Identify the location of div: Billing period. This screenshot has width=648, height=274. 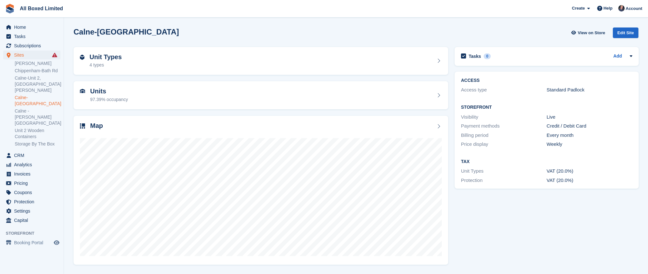
(504, 135).